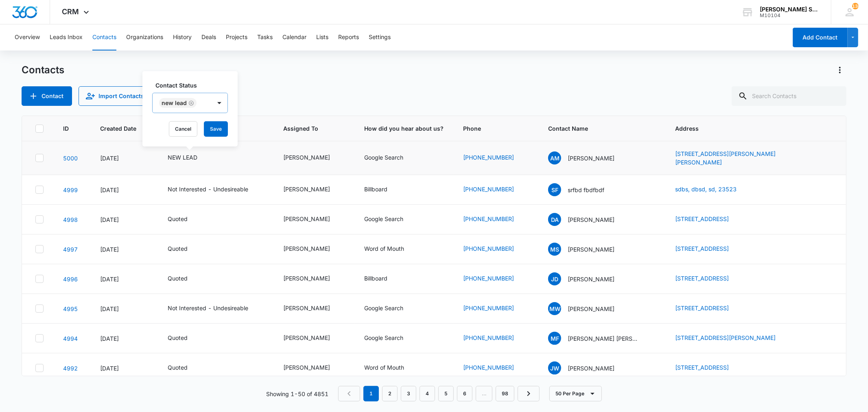 This screenshot has width=868, height=412. What do you see at coordinates (710, 368) in the screenshot?
I see `div: Address - 2925 NORTHCREEK DRIVE, Woodridge, IL, 60517 - Select to Edit Field` at bounding box center [710, 368].